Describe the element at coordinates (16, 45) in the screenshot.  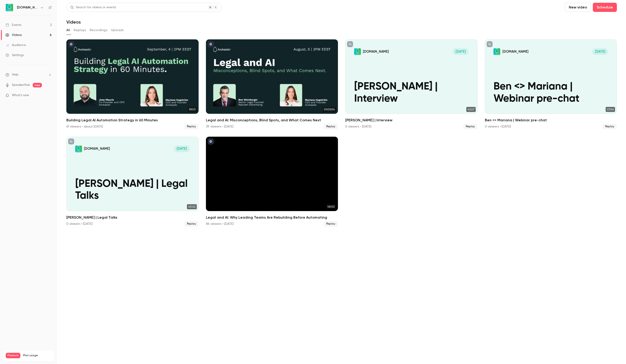
I see `div: Audience` at that location.